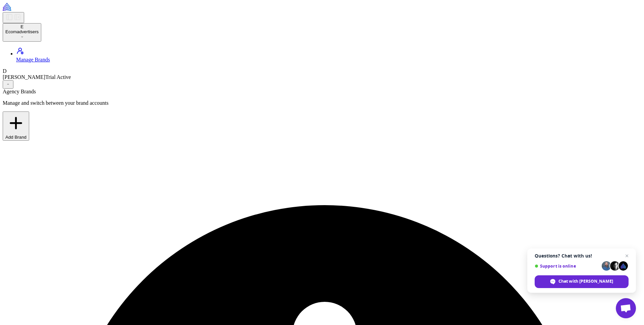  Describe the element at coordinates (58, 77) in the screenshot. I see `span: Trial Active` at that location.